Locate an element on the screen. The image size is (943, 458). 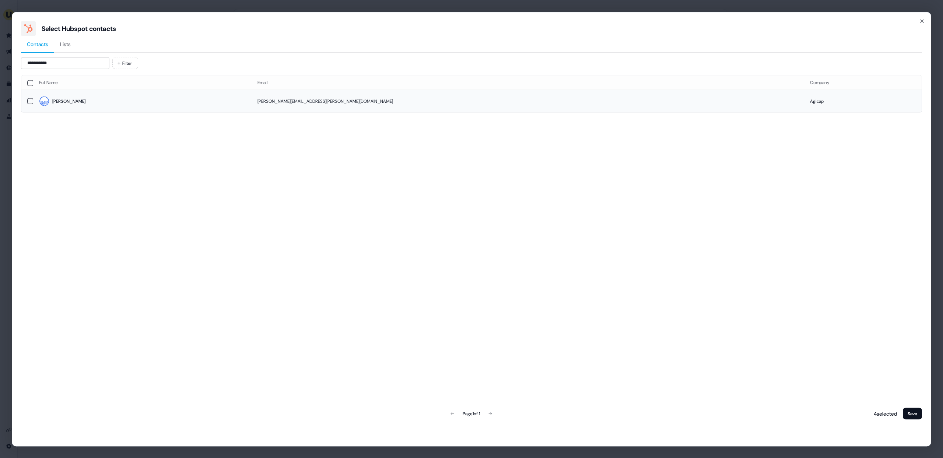
div: Page 1 of 1 is located at coordinates (471, 413).